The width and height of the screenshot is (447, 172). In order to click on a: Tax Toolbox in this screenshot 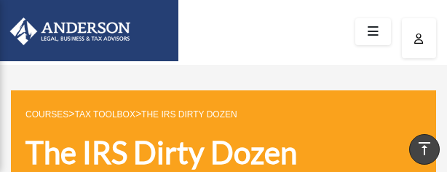, I will do `click(105, 114)`.